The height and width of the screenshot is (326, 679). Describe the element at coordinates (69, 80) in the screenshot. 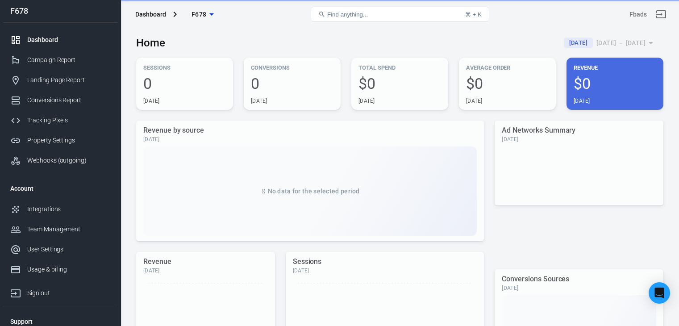

I see `div: Landing Page Report` at that location.